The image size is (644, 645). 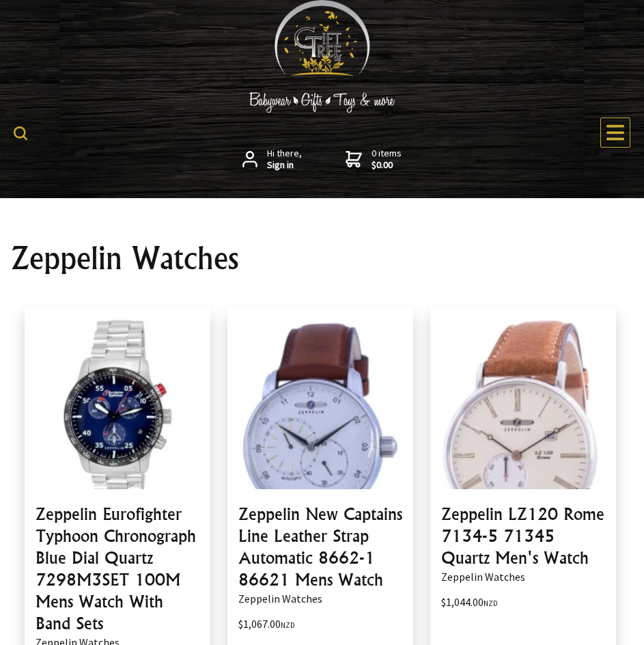 What do you see at coordinates (374, 159) in the screenshot?
I see `a: 0 items$0.00` at bounding box center [374, 159].